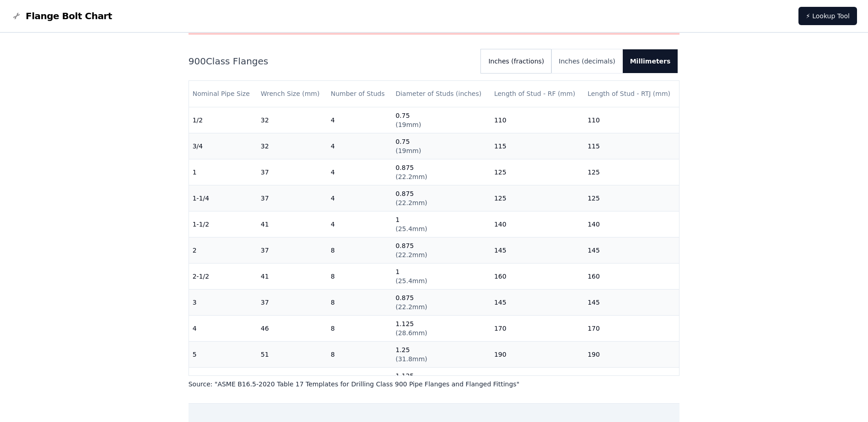  What do you see at coordinates (16, 16) in the screenshot?
I see `img: Flange Bolt Chart Logo` at bounding box center [16, 16].